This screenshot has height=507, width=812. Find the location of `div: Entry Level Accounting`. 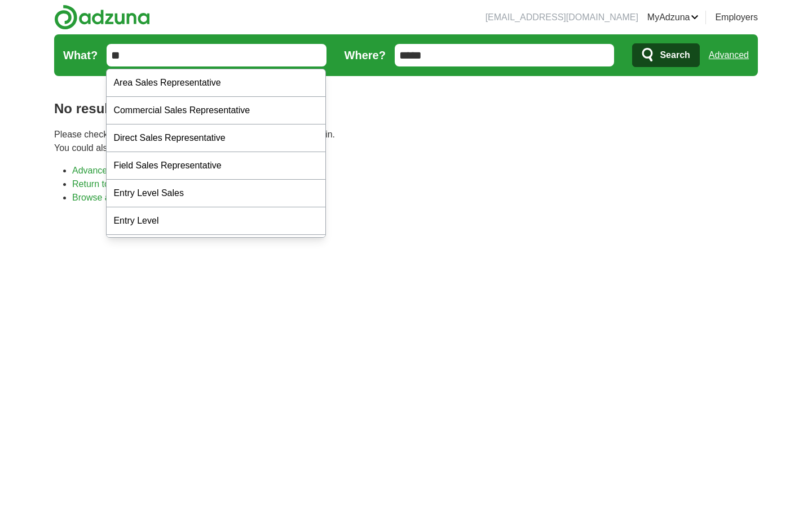

div: Entry Level Accounting is located at coordinates (216, 249).